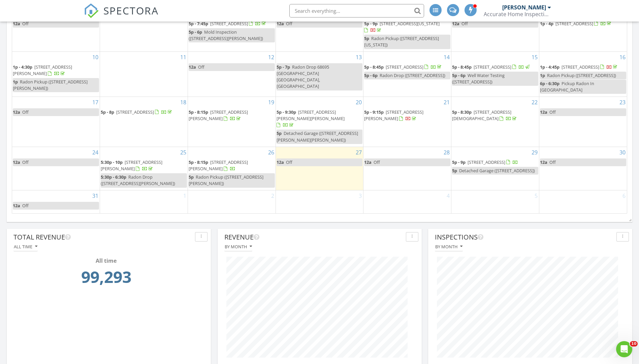 Image resolution: width=639 pixels, height=364 pixels. What do you see at coordinates (91, 11) in the screenshot?
I see `img: The Best Home Inspection Software - Spectora` at bounding box center [91, 11].